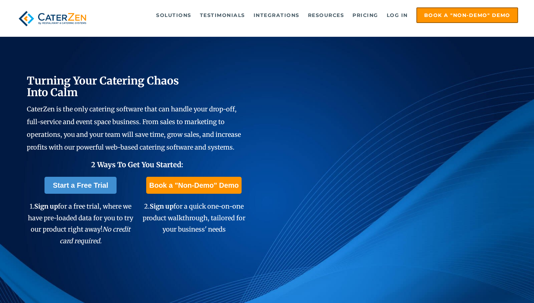  Describe the element at coordinates (80, 223) in the screenshot. I see `span: 1. for a free trial, where we have pre-loaded data for you to try our product right away!` at that location.